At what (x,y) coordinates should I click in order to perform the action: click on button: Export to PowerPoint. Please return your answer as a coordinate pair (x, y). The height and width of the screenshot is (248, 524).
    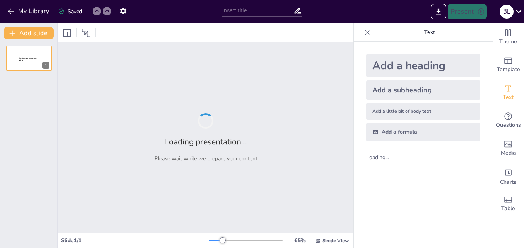
    Looking at the image, I should click on (438, 12).